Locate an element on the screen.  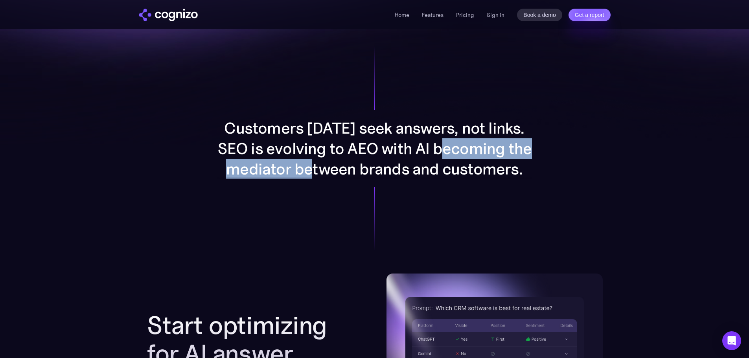
img: cognizo logo is located at coordinates (168, 15).